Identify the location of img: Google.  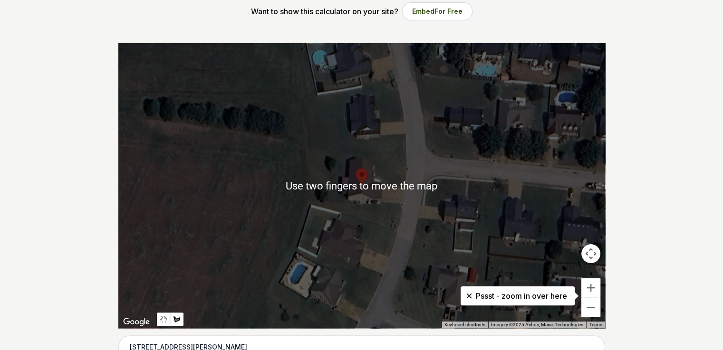
(136, 322).